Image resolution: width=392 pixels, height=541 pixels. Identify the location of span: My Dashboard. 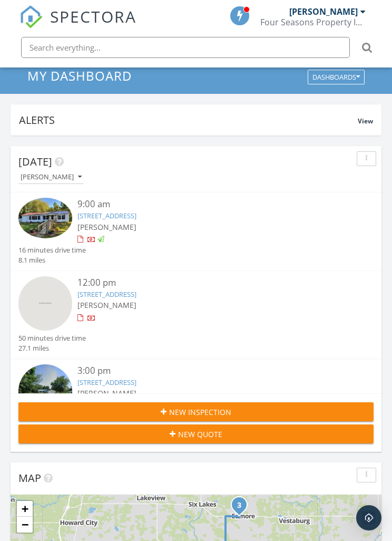
(79, 75).